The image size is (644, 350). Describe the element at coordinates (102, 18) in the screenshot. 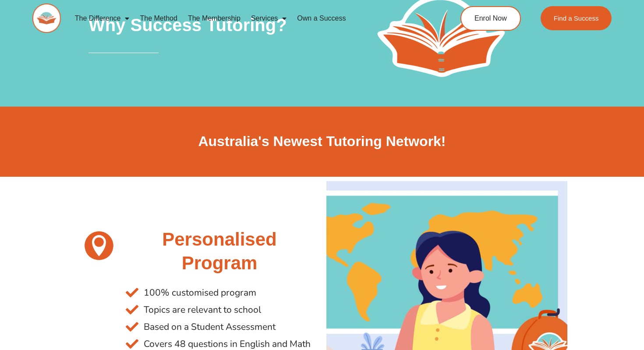

I see `a: The Difference` at that location.